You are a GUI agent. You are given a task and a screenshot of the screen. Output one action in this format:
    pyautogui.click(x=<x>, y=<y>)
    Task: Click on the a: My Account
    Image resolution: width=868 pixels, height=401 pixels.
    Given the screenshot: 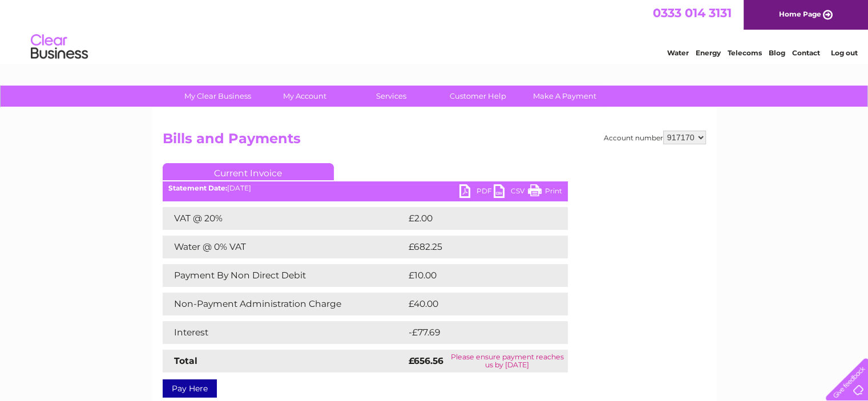 What is the action you would take?
    pyautogui.click(x=304, y=96)
    